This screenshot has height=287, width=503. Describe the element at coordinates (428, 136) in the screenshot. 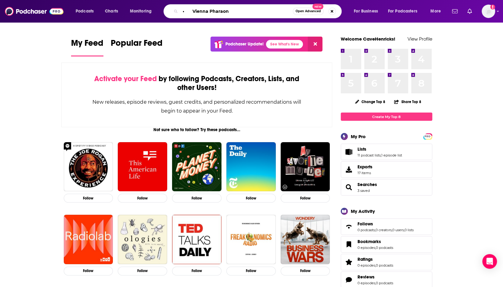

I see `span: PRO` at that location.